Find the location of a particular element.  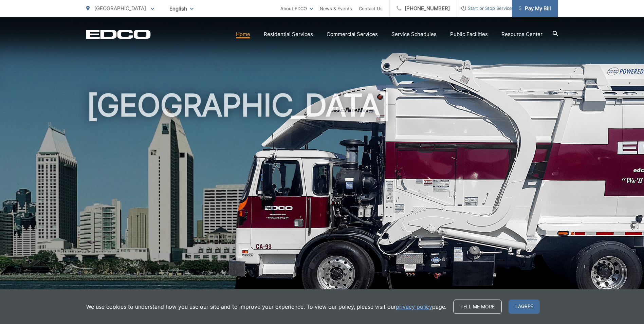

p: We use cookies to understand how you use our site and to improve your experience. To view our pol... is located at coordinates (266, 307).